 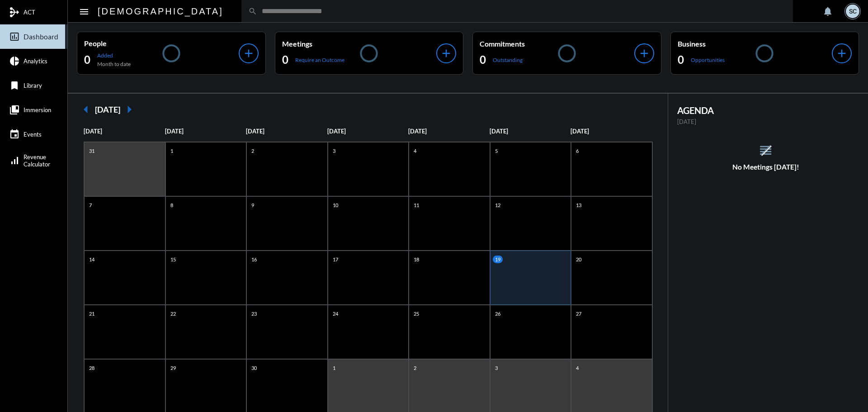 I want to click on p: 12, so click(x=498, y=205).